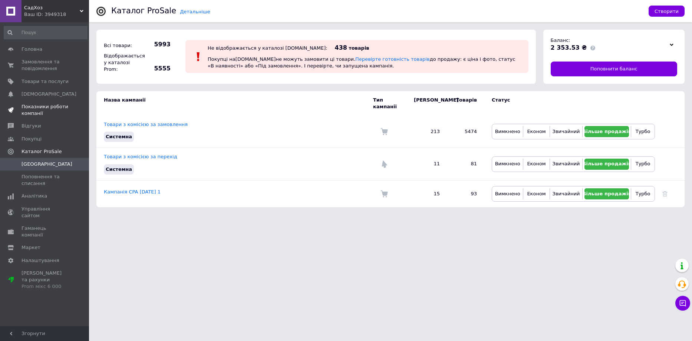 The width and height of the screenshot is (692, 341). What do you see at coordinates (158, 69) in the screenshot?
I see `span: 5555` at bounding box center [158, 69].